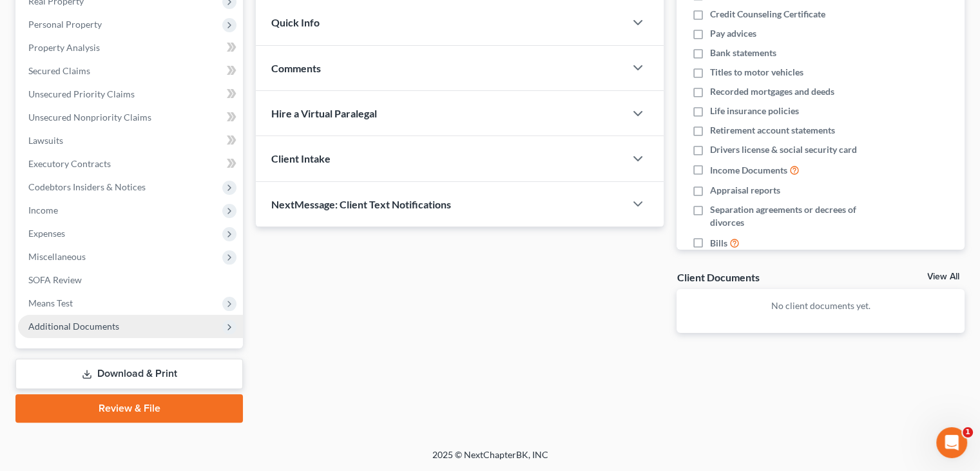 This screenshot has height=471, width=980. I want to click on span: Expenses, so click(46, 233).